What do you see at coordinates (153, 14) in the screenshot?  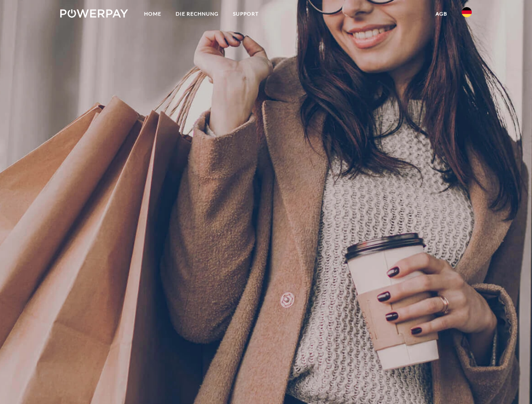 I see `a: Home` at bounding box center [153, 14].